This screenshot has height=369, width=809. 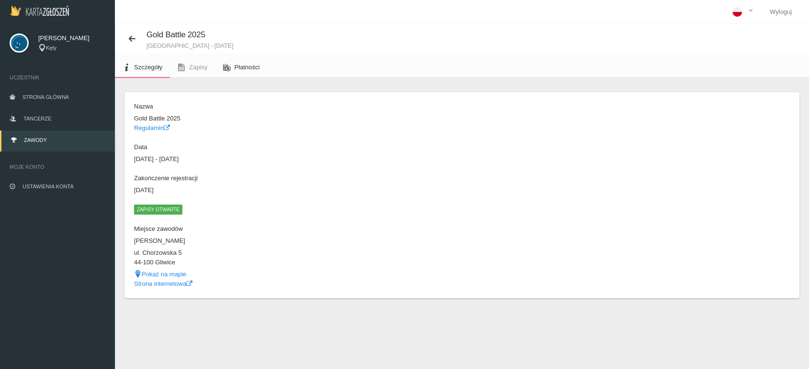 I want to click on dd: 44-100 Gliwice, so click(x=295, y=263).